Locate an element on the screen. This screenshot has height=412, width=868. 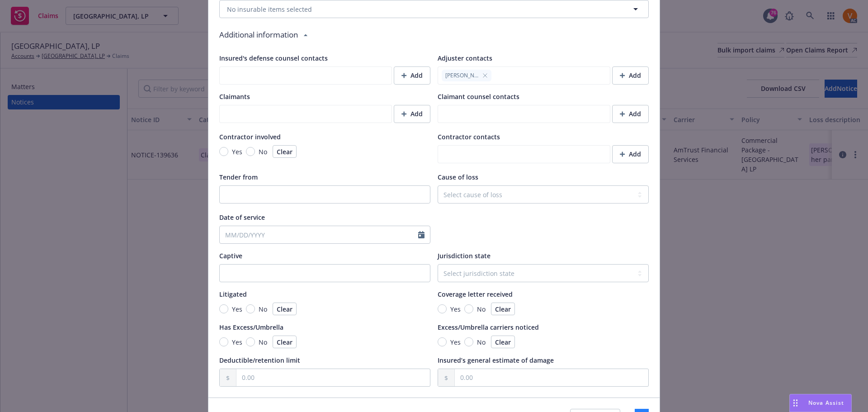
span: Has Excess/Umbrella is located at coordinates (252, 327).